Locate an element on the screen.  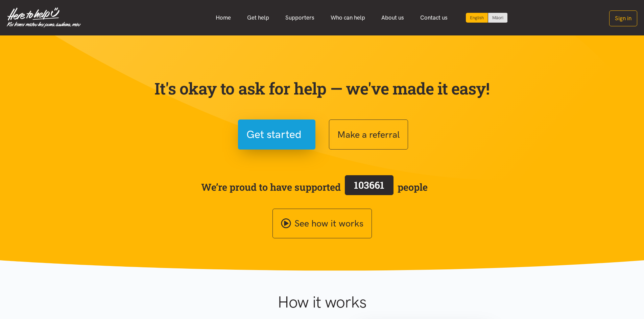
a: Get help is located at coordinates (258, 18).